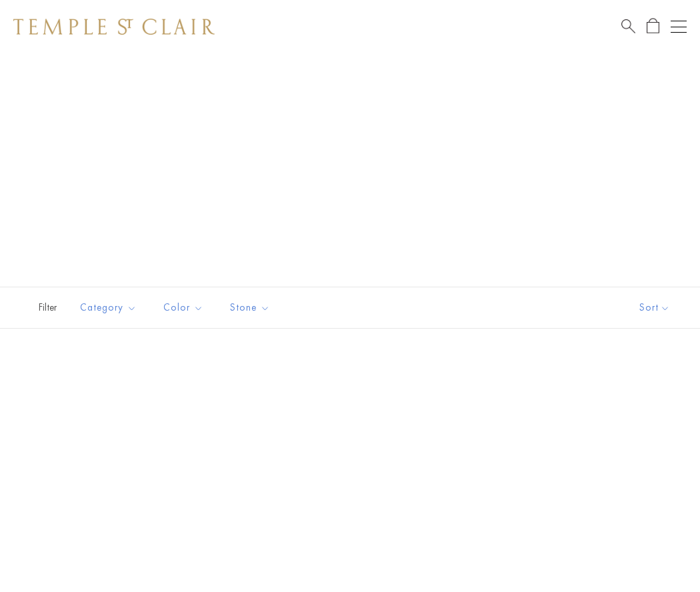  What do you see at coordinates (251, 307) in the screenshot?
I see `span: Stone` at bounding box center [251, 307].